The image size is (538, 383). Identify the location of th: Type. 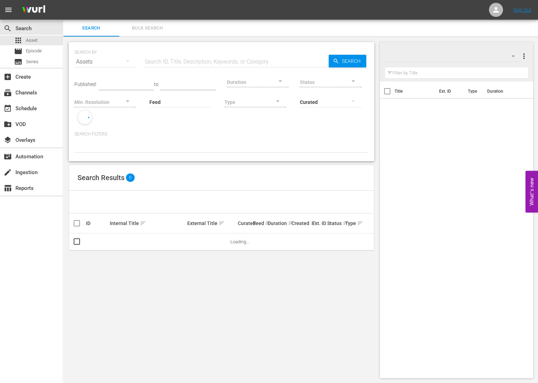
(473, 91).